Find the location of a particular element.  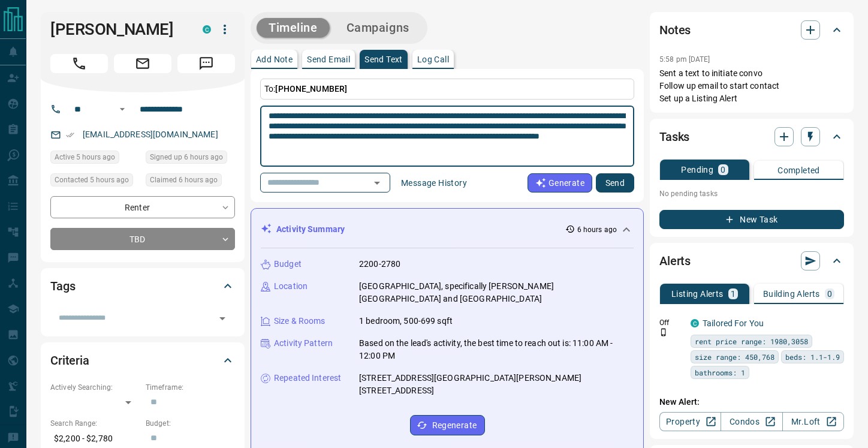

svg: Email Verified is located at coordinates (70, 135).